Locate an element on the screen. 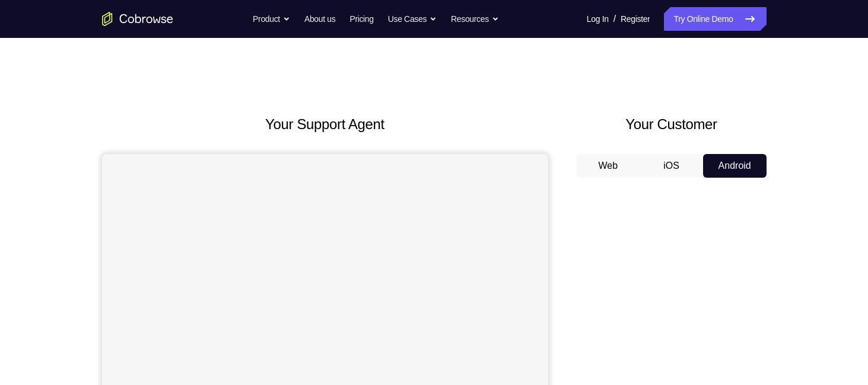  h2: Your Customer is located at coordinates (672, 124).